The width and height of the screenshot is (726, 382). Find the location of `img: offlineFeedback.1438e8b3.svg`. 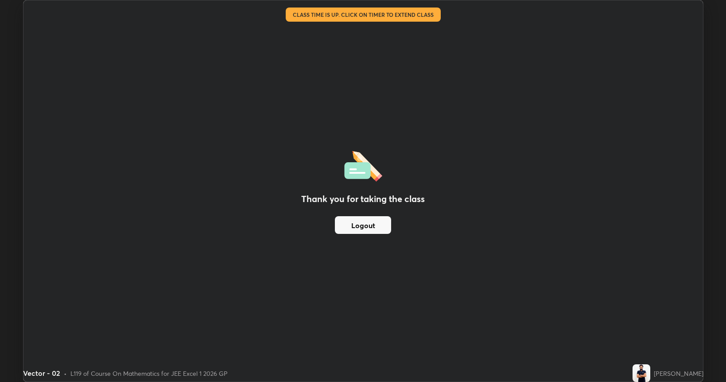

img: offlineFeedback.1438e8b3.svg is located at coordinates (363, 165).